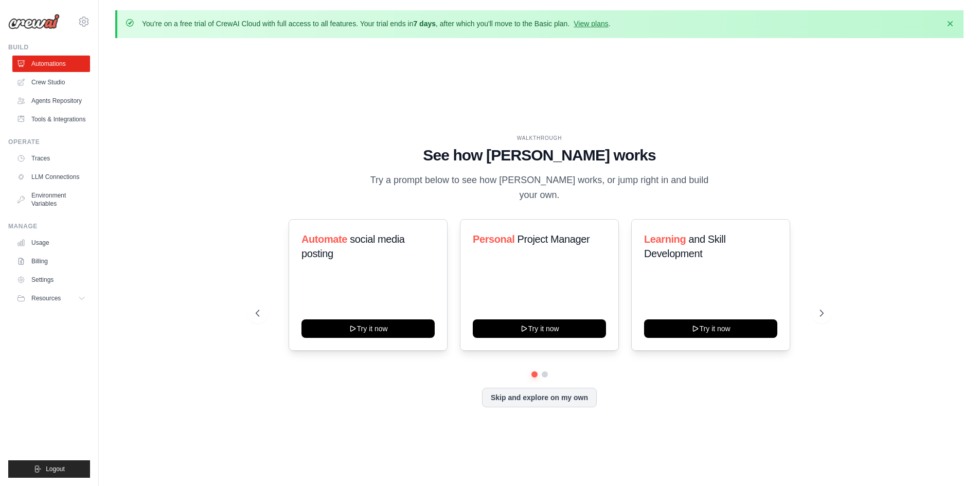 The image size is (980, 486). I want to click on a: Traces, so click(51, 158).